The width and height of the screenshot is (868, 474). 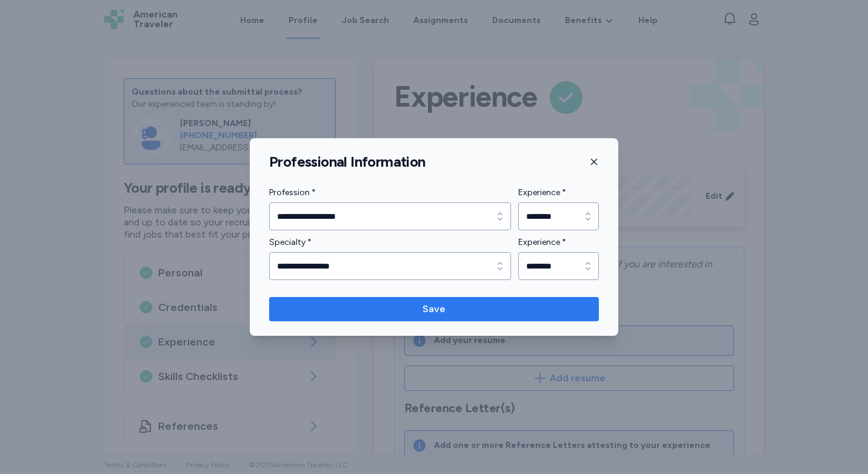 What do you see at coordinates (347, 162) in the screenshot?
I see `h1: Professional Information` at bounding box center [347, 162].